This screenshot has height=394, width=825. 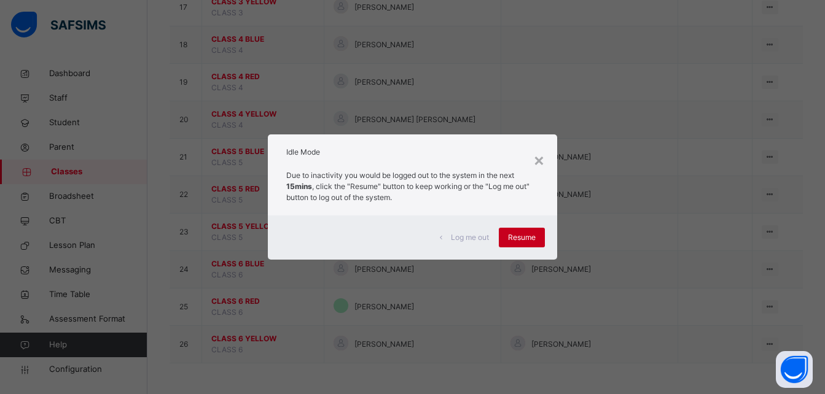 I want to click on button: Open asap, so click(x=794, y=370).